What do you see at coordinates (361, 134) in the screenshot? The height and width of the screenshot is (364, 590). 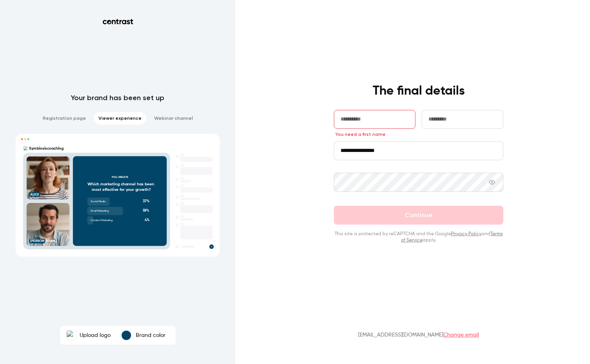 I see `span: You need a first name` at bounding box center [361, 134].